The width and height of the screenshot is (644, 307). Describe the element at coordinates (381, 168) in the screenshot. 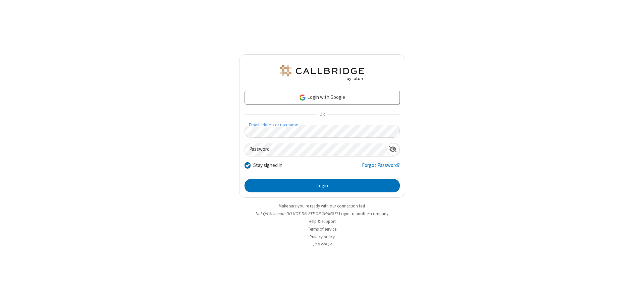

I see `a: Forgot Password?` at that location.